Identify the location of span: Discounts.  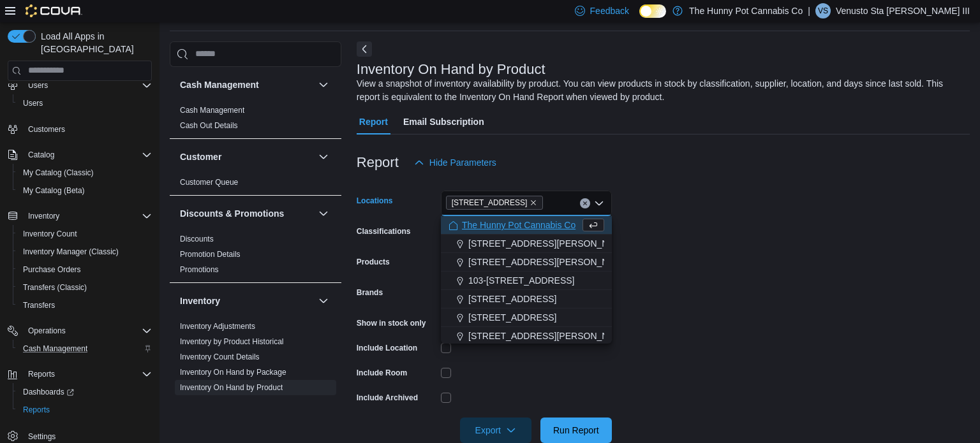
(196, 239).